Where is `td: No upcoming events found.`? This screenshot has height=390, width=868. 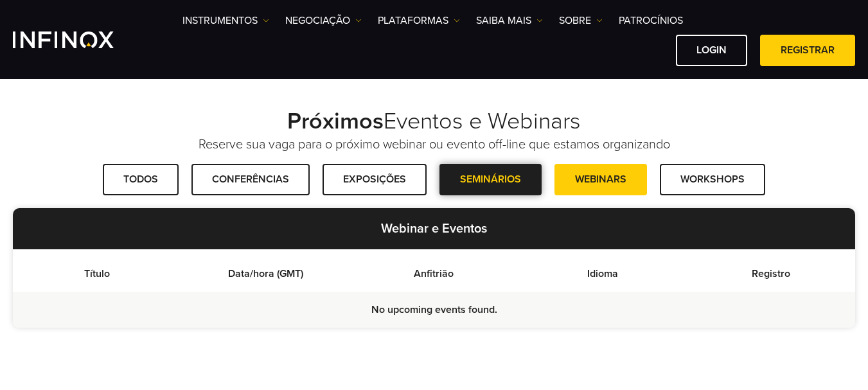
td: No upcoming events found. is located at coordinates (434, 310).